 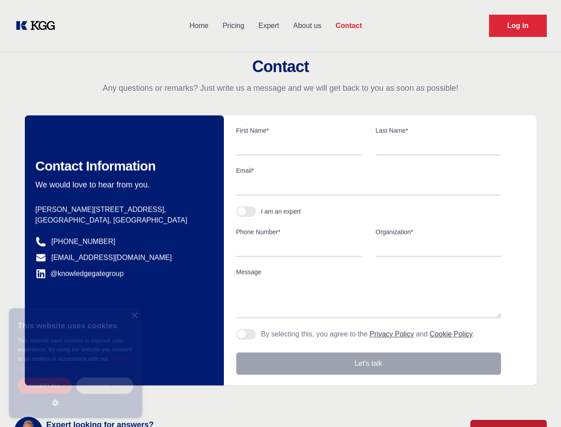 I want to click on h2: Contact Information, so click(x=123, y=166).